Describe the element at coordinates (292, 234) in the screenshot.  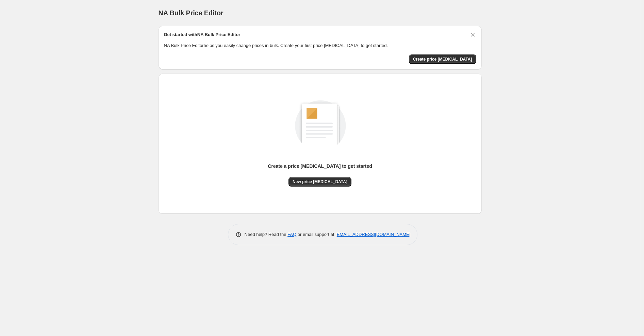
I see `a: FAQ` at that location.